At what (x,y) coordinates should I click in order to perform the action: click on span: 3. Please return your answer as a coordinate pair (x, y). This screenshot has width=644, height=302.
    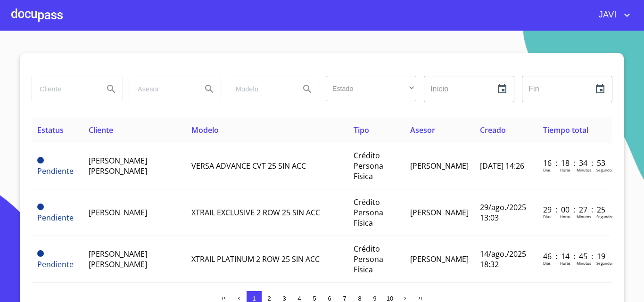
    Looking at the image, I should click on (284, 298).